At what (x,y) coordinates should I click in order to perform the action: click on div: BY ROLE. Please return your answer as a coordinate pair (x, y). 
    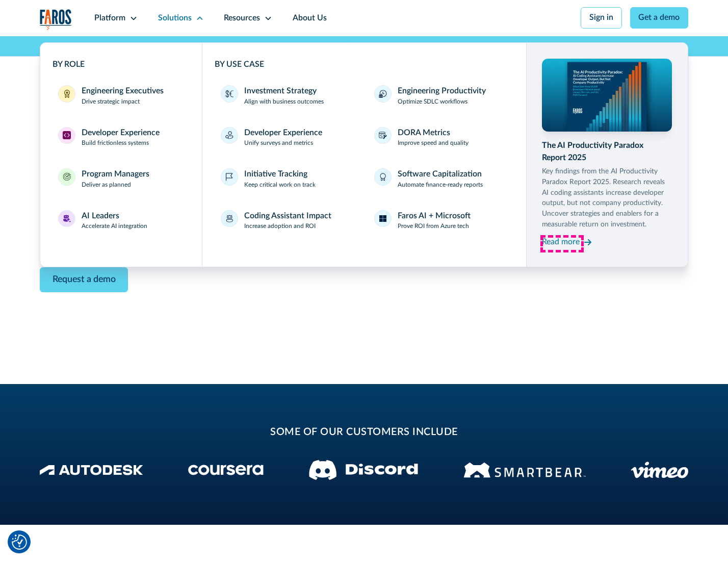
    Looking at the image, I should click on (121, 65).